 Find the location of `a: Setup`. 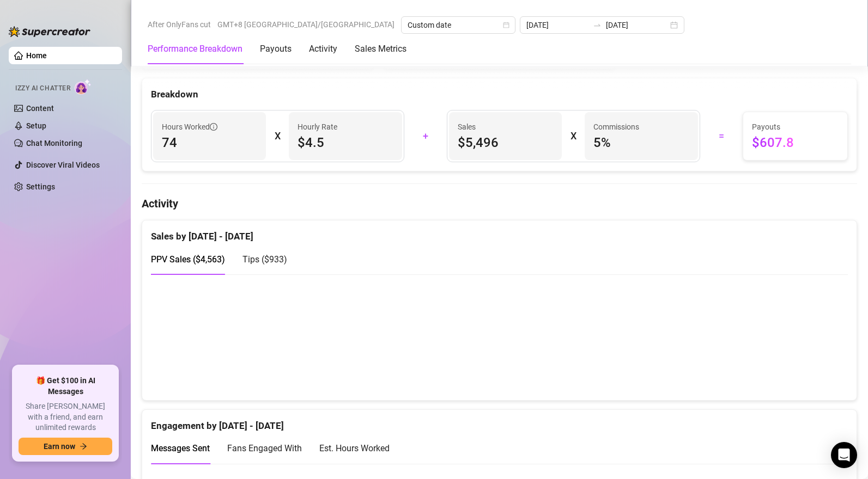

a: Setup is located at coordinates (36, 126).